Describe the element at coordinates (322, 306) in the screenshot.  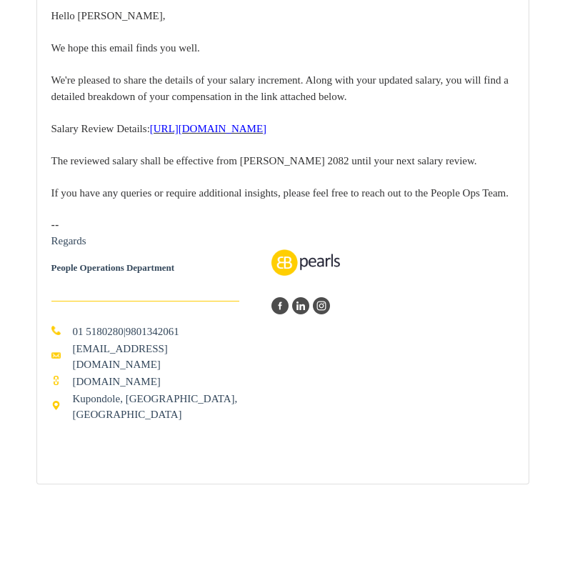
I see `img: instagram` at that location.